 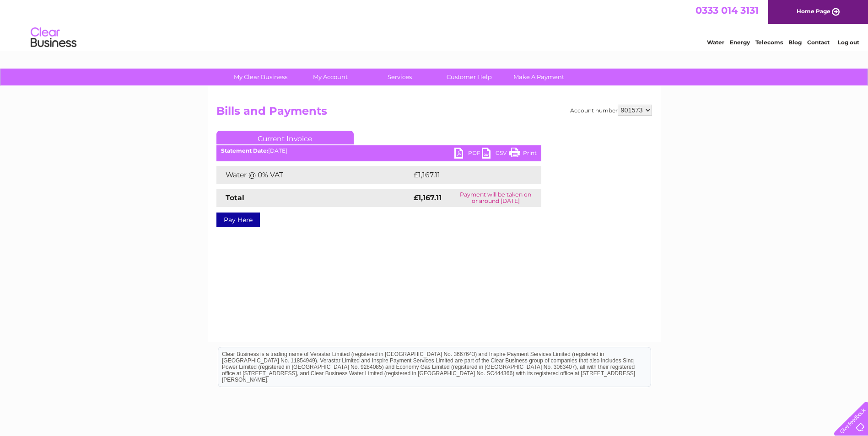 What do you see at coordinates (611, 110) in the screenshot?
I see `div: Account number` at bounding box center [611, 110].